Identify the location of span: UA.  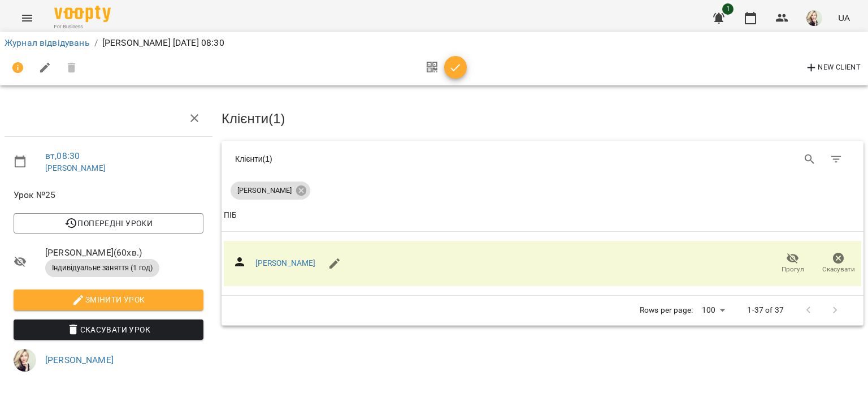
(844, 18).